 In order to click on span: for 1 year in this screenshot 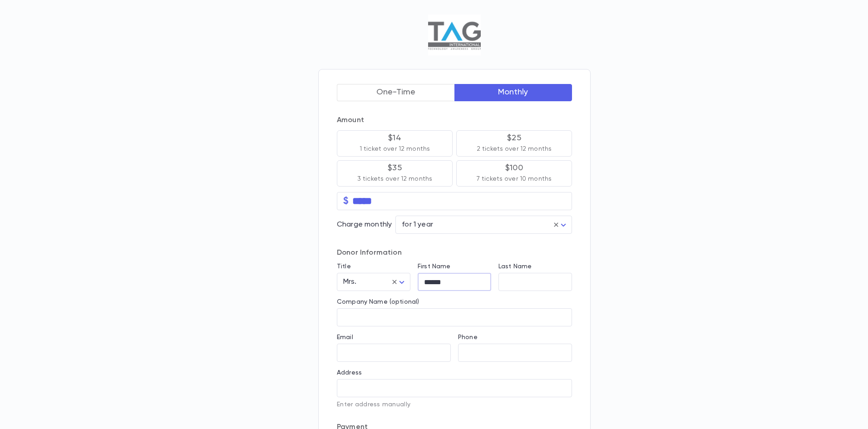, I will do `click(417, 225)`.